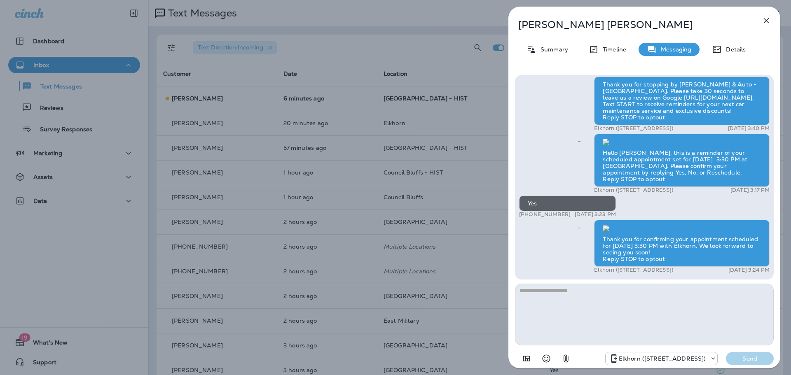  What do you see at coordinates (734, 49) in the screenshot?
I see `p: Details` at bounding box center [734, 49].